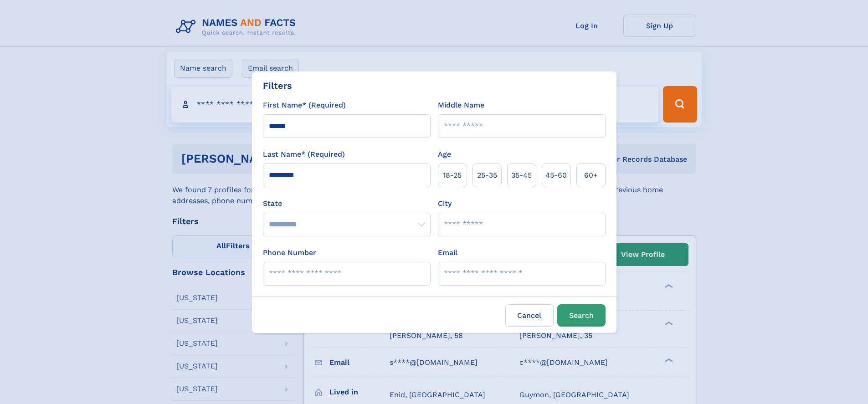  I want to click on div: Filters, so click(278, 86).